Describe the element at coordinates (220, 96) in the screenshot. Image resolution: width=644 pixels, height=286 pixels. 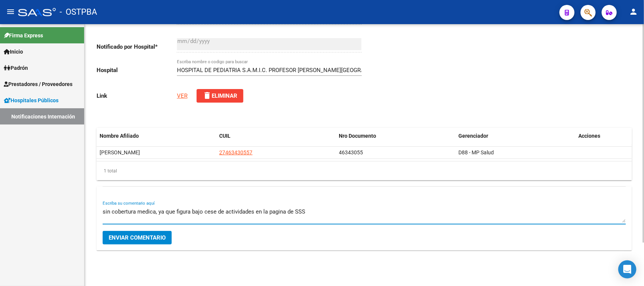
I see `button: Eliminar` at that location.